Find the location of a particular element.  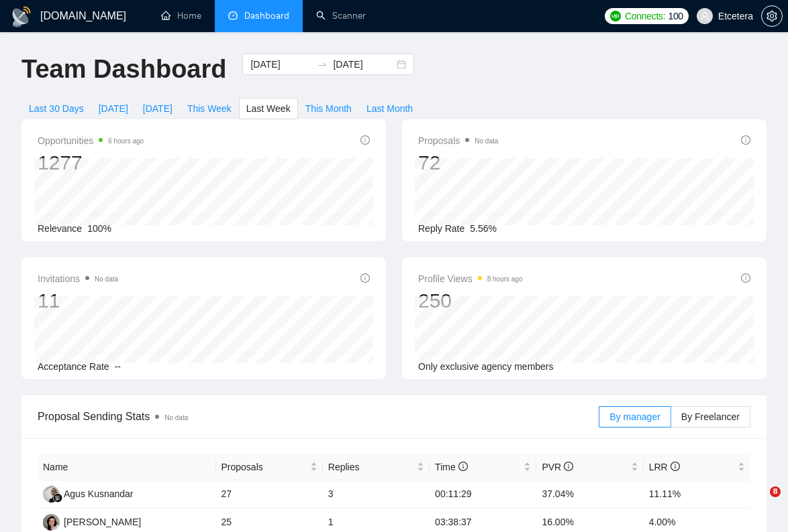

span: PVR is located at coordinates (557, 467).